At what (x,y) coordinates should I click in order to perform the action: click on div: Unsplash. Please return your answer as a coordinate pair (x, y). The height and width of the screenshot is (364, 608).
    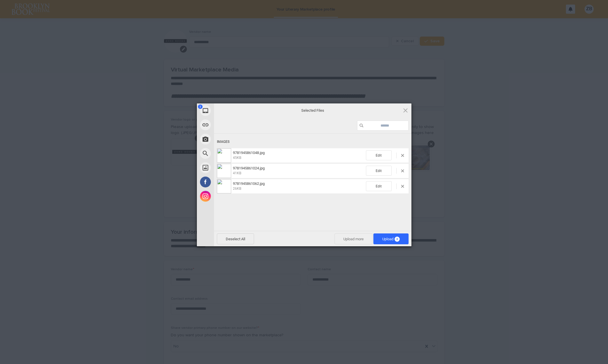
    Looking at the image, I should click on (231, 168).